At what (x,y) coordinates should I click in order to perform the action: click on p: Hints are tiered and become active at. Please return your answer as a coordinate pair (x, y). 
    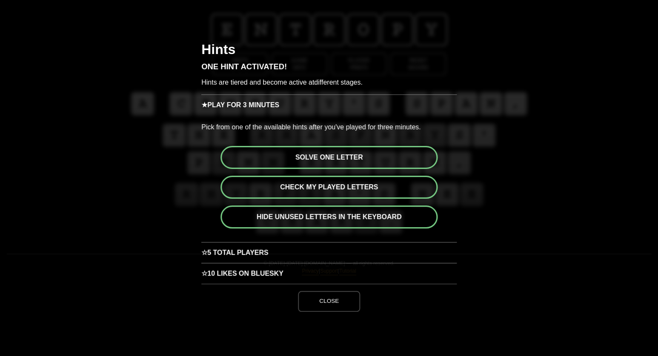
    Looking at the image, I should click on (329, 86).